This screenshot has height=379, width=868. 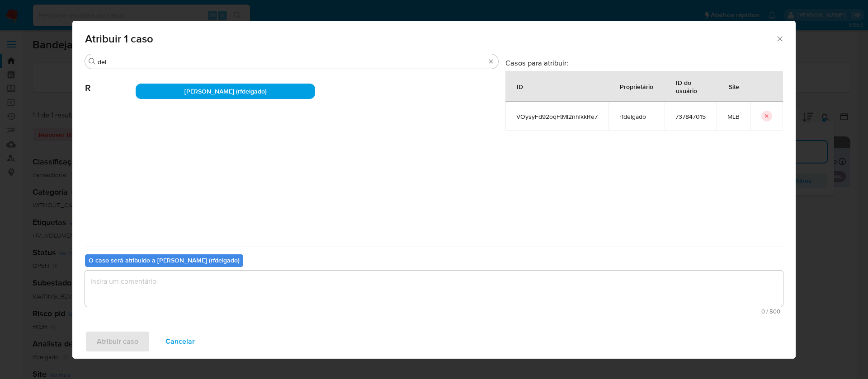 What do you see at coordinates (92, 62) in the screenshot?
I see `button: Procurar` at bounding box center [92, 62].